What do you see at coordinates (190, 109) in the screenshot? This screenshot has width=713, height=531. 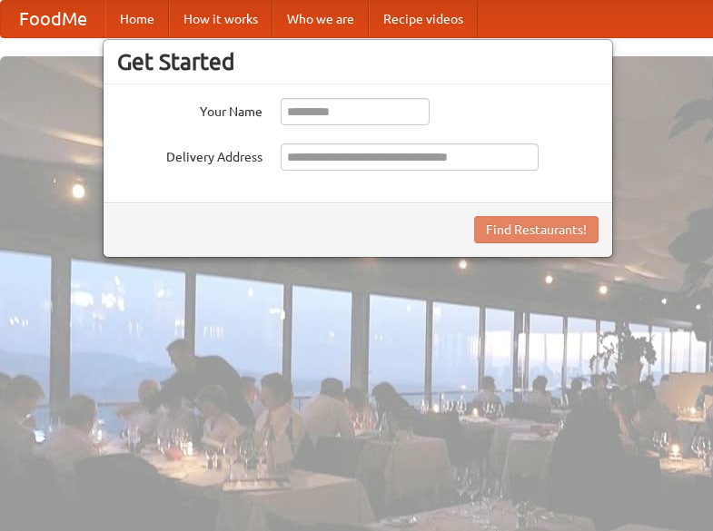 I see `label: Your Name` at bounding box center [190, 109].